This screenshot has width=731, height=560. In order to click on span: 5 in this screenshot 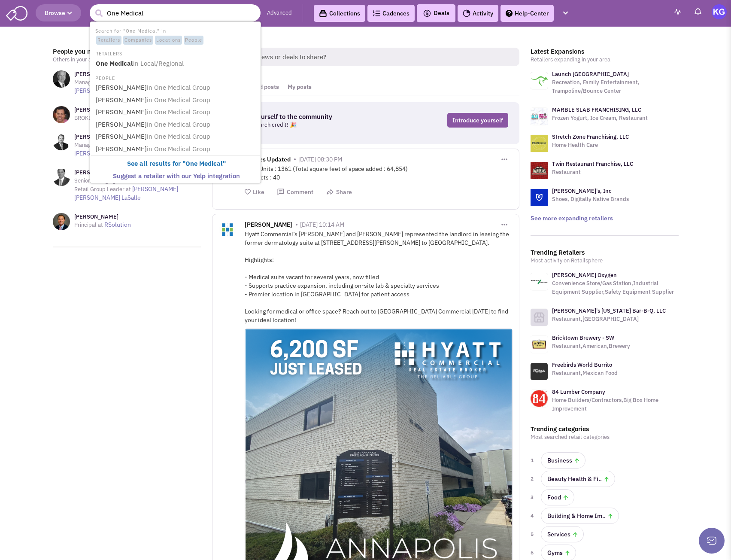, I will do `click(533, 534)`.